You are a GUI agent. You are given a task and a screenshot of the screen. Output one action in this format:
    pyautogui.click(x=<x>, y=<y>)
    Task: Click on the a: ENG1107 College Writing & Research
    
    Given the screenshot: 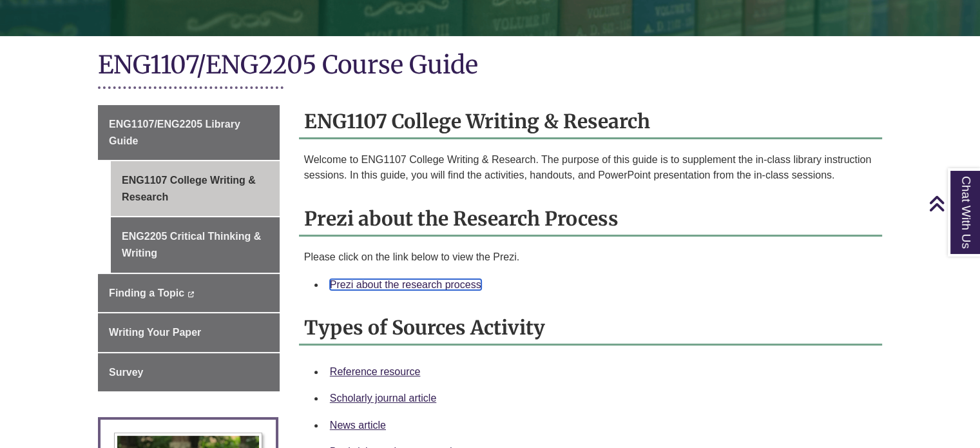 What is the action you would take?
    pyautogui.click(x=195, y=188)
    